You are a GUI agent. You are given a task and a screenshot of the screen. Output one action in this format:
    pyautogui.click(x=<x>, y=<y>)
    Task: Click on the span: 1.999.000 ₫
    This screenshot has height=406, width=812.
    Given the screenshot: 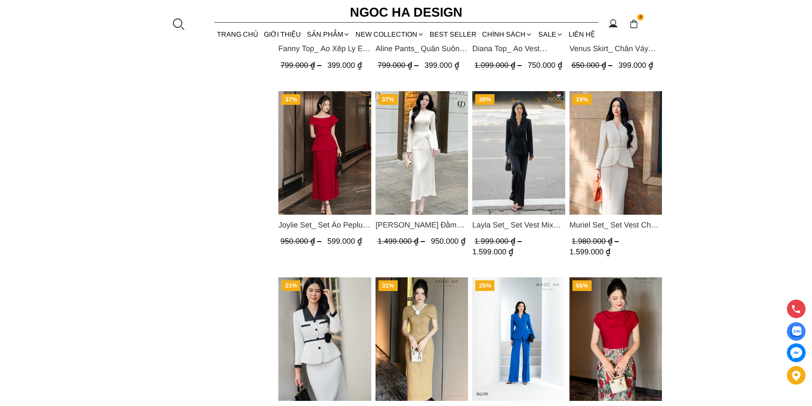 What is the action you would take?
    pyautogui.click(x=499, y=241)
    